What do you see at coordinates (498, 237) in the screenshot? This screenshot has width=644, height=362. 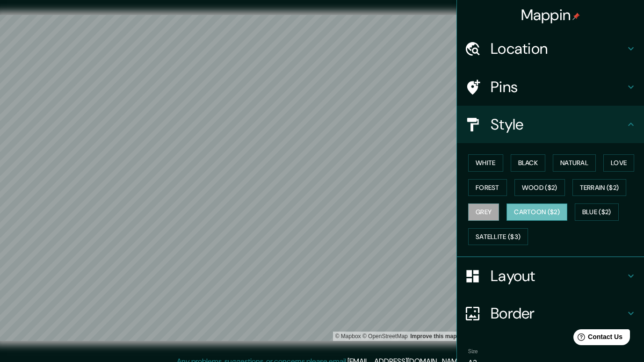 I see `button: Satellite ($3)` at bounding box center [498, 237].